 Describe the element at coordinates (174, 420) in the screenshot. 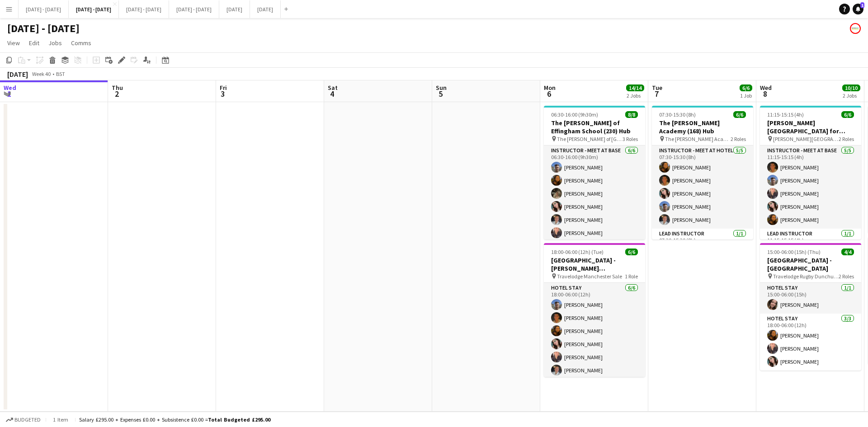

I see `div: Salary £295.00 + Expenses £0.00 + Subsistence £0.00 =` at that location.